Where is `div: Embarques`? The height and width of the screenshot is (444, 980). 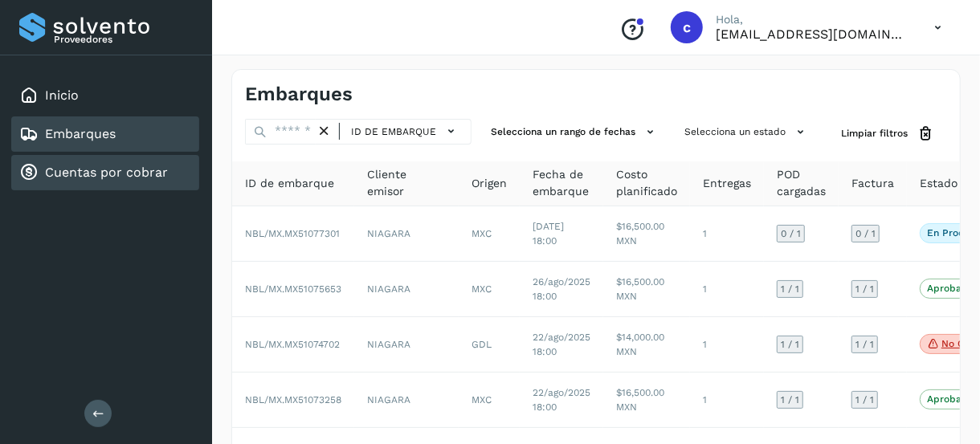 div: Embarques is located at coordinates (105, 134).